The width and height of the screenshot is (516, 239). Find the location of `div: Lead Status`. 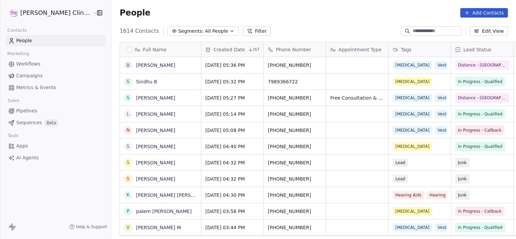

div: Lead Status is located at coordinates (482, 49).